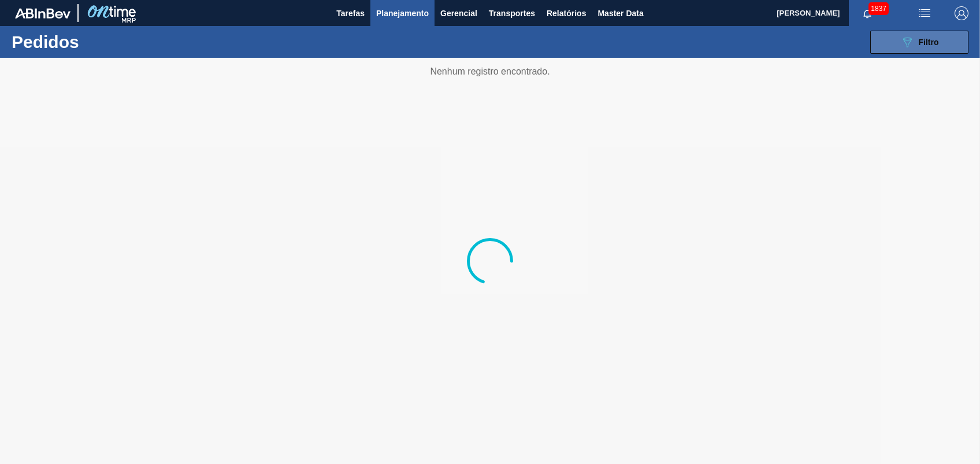 The width and height of the screenshot is (980, 464). Describe the element at coordinates (961, 14) in the screenshot. I see `img: Logout` at that location.